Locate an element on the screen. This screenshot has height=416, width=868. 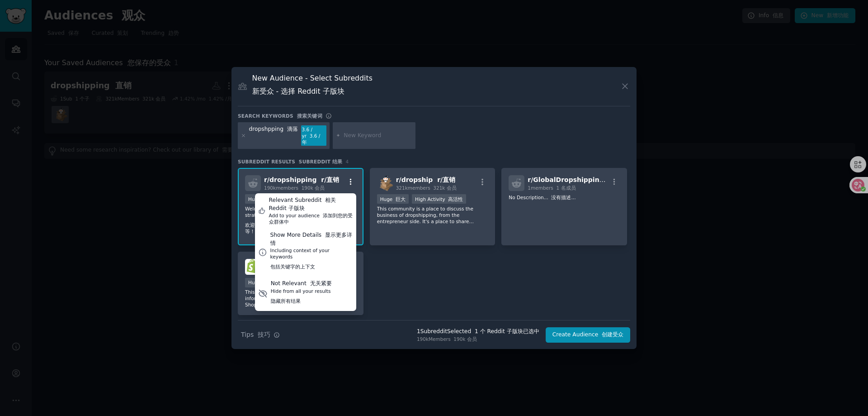
font: 创建受众 is located at coordinates (613, 334).